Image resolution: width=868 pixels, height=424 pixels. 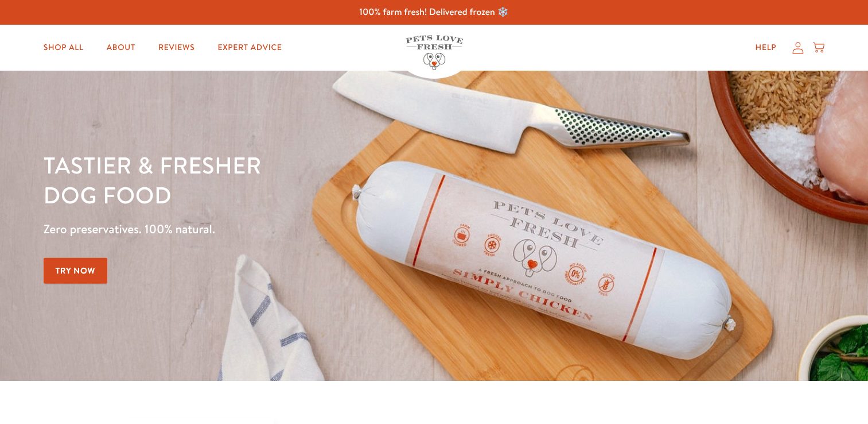 I want to click on a: Expert Advice, so click(x=250, y=48).